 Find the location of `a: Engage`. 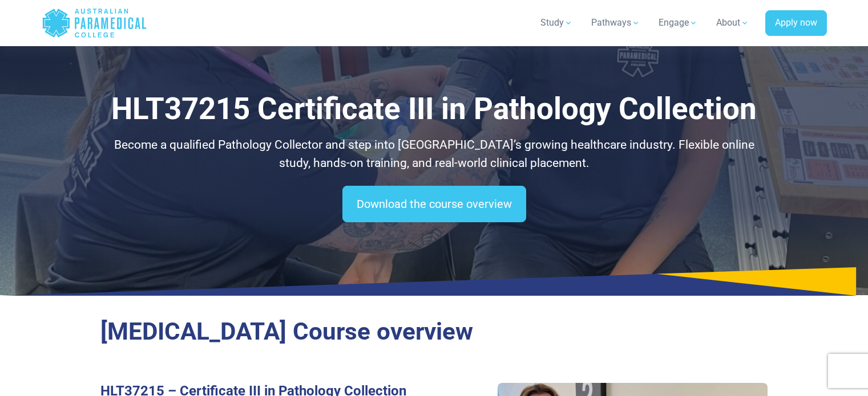

a: Engage is located at coordinates (678, 23).